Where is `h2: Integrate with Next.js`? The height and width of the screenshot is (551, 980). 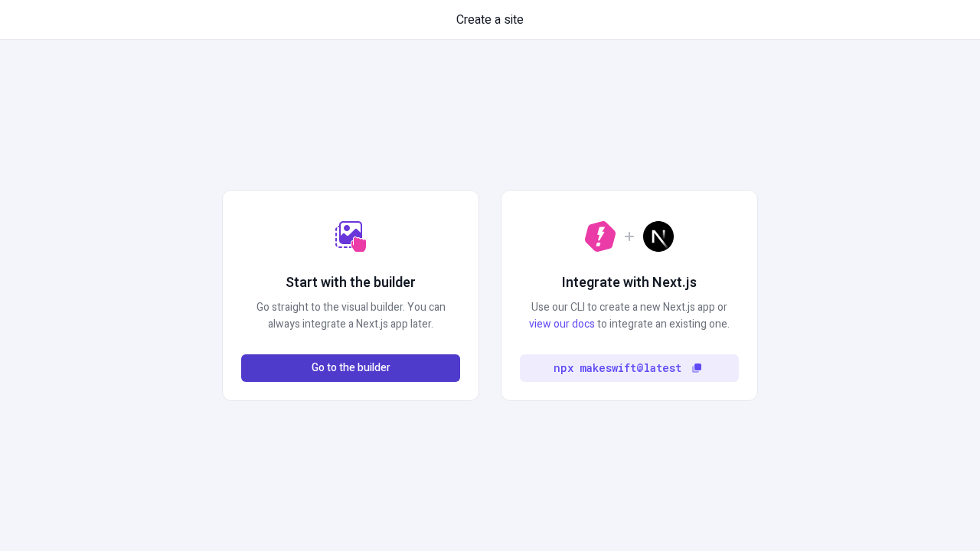 h2: Integrate with Next.js is located at coordinates (629, 283).